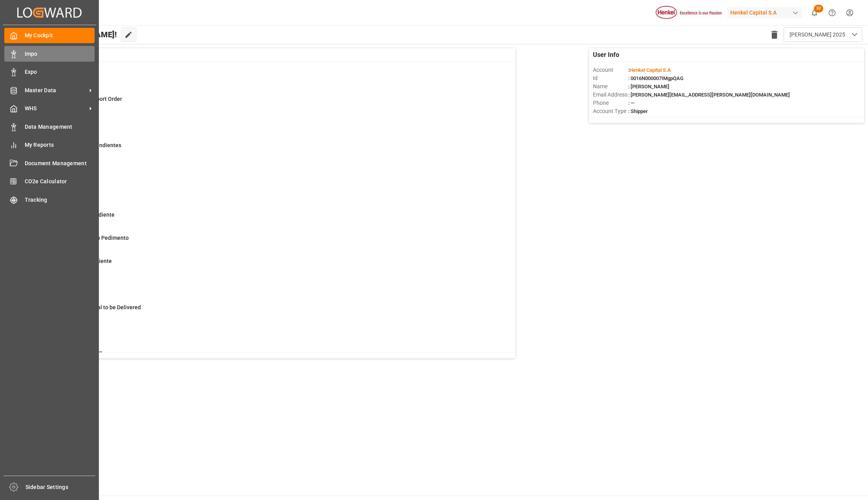 This screenshot has height=500, width=868. I want to click on a: 21Pendiente Pago PedimentoImpo, so click(273, 242).